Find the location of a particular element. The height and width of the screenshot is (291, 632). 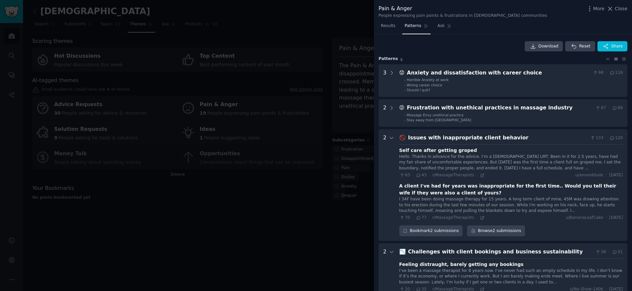

span: 120 is located at coordinates (616, 138).